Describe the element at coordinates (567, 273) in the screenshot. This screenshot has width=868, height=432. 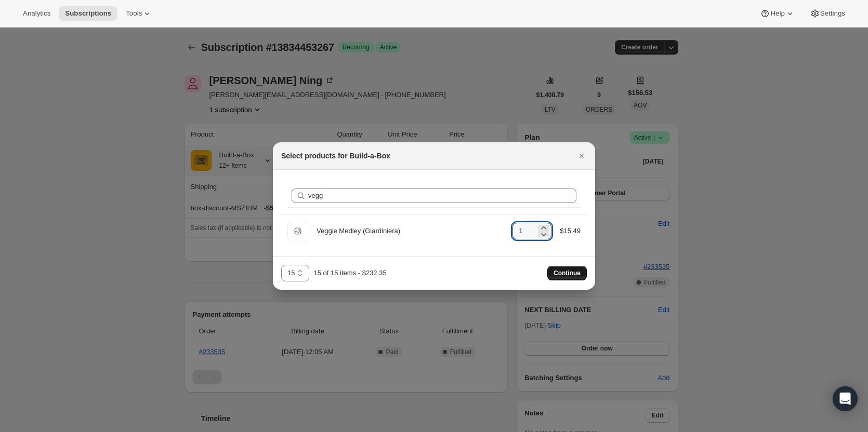
I see `button: Continue` at that location.